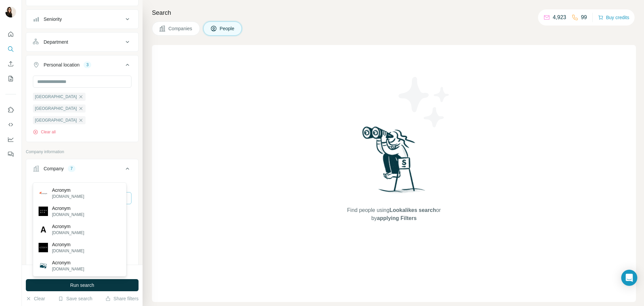 Image resolution: width=644 pixels, height=306 pixels. Describe the element at coordinates (82, 183) in the screenshot. I see `div: Select a company name or website` at that location.